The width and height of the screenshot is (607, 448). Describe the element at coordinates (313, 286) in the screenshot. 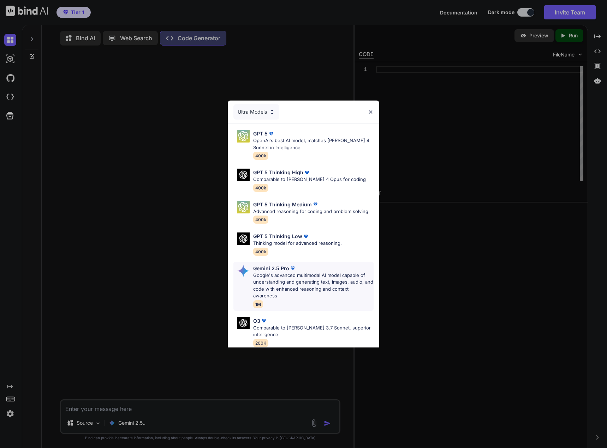

I see `p: Google's advanced multimodal AI model capable of understanding and generating text, images, audio...` at that location.